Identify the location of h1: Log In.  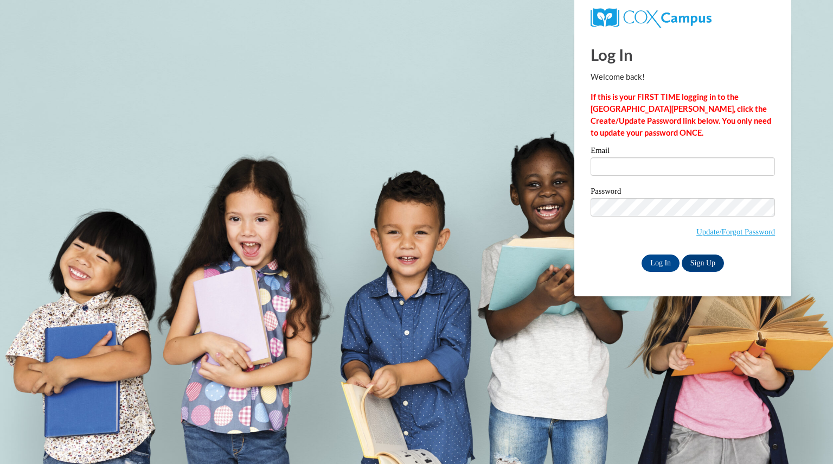
(683, 54).